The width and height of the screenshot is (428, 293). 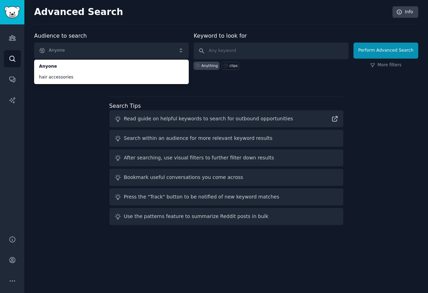 What do you see at coordinates (209, 118) in the screenshot?
I see `div: Read guide on helpful keywords to search for outbound opportunities` at bounding box center [209, 118].